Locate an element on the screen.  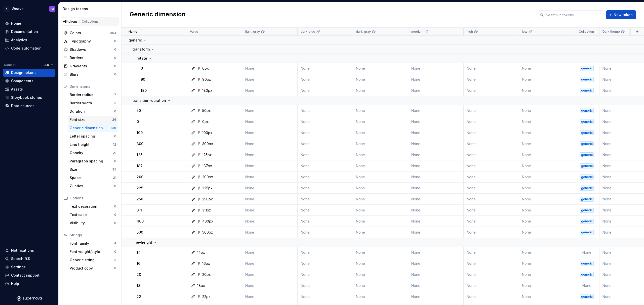
a: Product copy0 is located at coordinates (93, 268).